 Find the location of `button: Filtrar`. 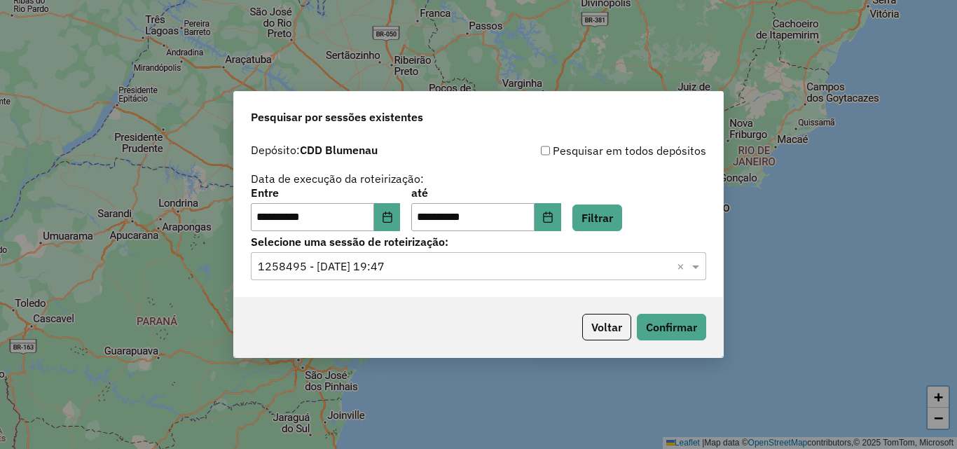

button: Filtrar is located at coordinates (597, 218).